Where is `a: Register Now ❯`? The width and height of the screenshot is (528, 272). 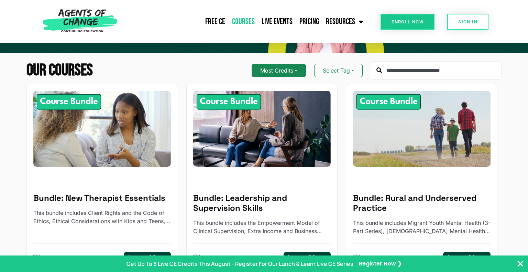
a: Register Now ❯ is located at coordinates (380, 264).